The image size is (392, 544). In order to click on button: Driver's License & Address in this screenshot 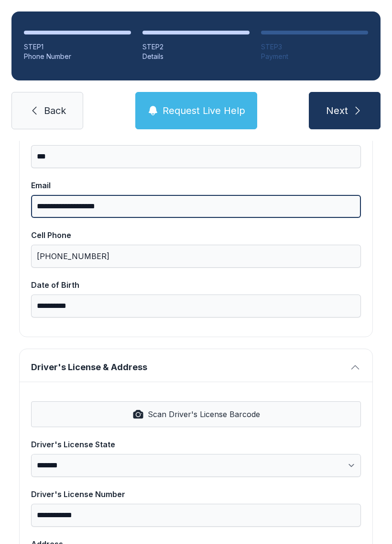, I will do `click(196, 366)`.